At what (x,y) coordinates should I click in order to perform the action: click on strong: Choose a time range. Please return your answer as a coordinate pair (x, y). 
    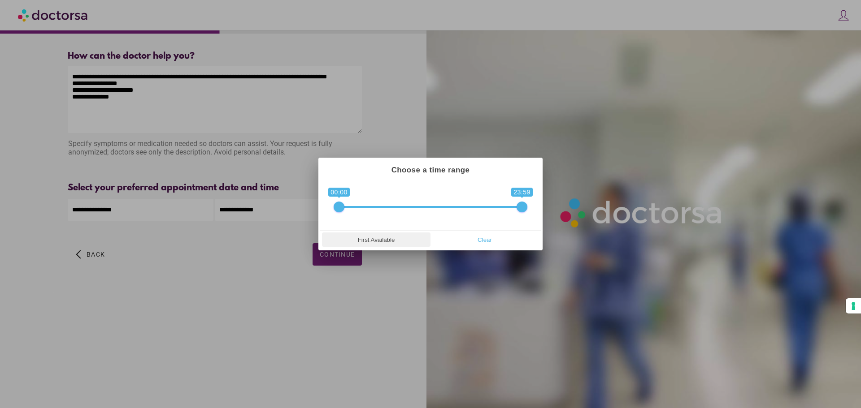
    Looking at the image, I should click on (430, 170).